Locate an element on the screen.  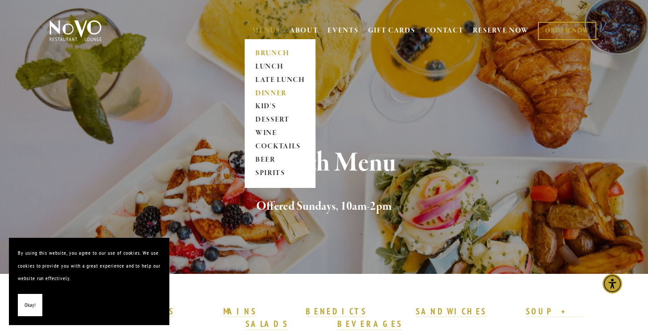
a: EVENTS is located at coordinates (343, 31).